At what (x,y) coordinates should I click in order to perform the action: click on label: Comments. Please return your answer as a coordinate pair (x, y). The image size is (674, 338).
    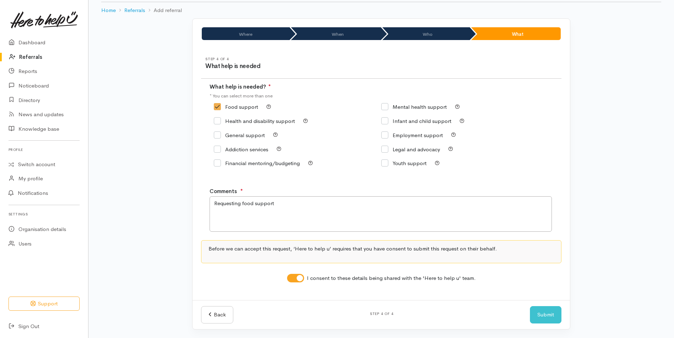
    Looking at the image, I should click on (223, 191).